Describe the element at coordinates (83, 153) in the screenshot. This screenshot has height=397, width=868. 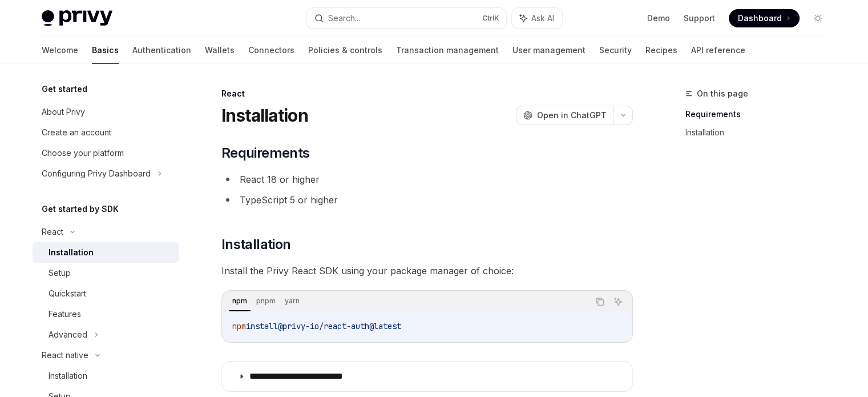
I see `div: Choose your platform` at that location.